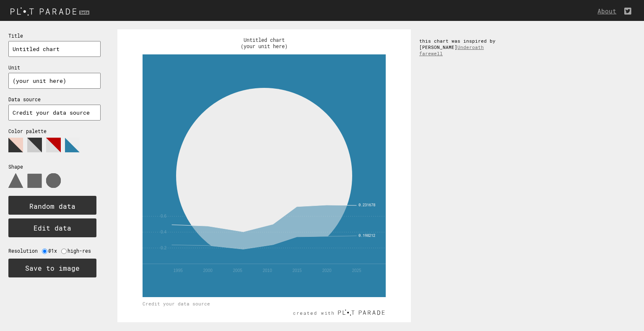 The image size is (644, 331). What do you see at coordinates (264, 46) in the screenshot?
I see `text: (your unit here)` at bounding box center [264, 46].